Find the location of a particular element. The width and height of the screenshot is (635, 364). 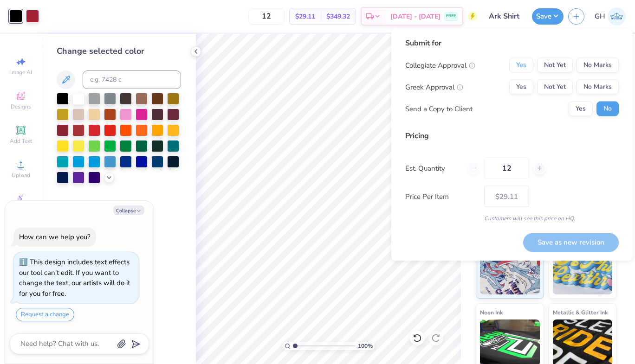

div: Collegiate Approval is located at coordinates (440, 65).